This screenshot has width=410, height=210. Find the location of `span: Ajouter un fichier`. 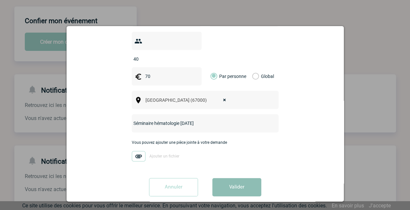

span: Ajouter un fichier is located at coordinates (164, 156).